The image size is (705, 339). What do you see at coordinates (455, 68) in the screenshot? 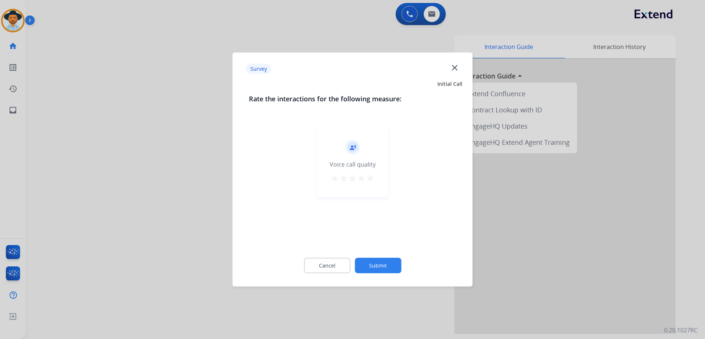
I see `mat-icon: close` at bounding box center [455, 68].